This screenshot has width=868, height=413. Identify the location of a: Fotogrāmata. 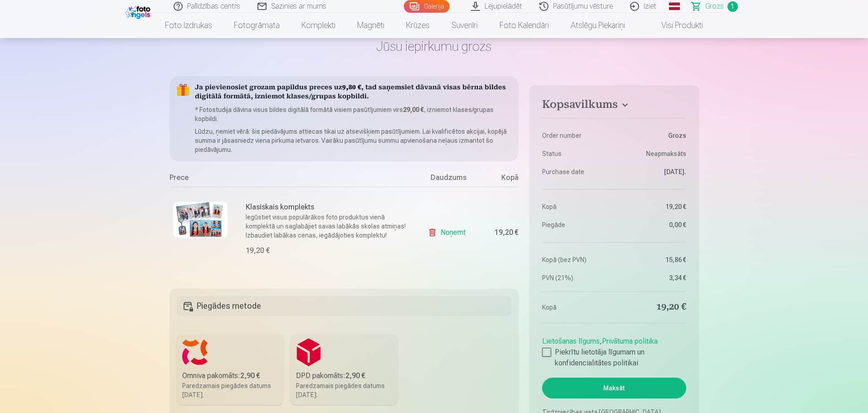
(256, 25).